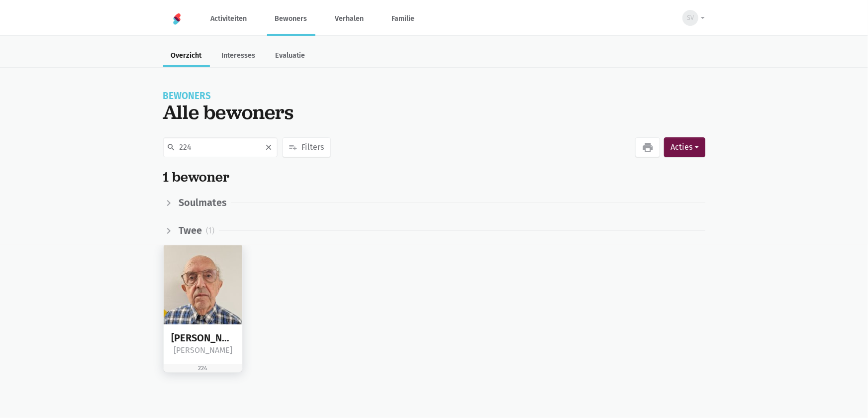 This screenshot has height=418, width=868. I want to click on div: Alle bewoners, so click(434, 112).